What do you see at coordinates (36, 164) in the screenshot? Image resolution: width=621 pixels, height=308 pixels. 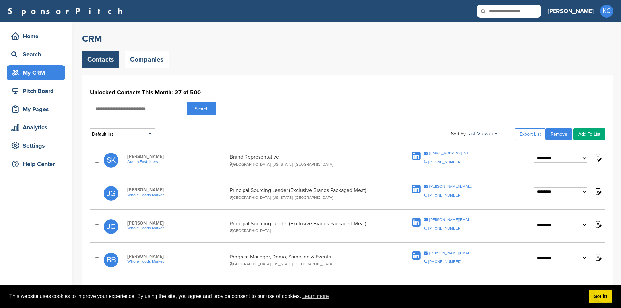 I see `a: Help Center` at bounding box center [36, 164].